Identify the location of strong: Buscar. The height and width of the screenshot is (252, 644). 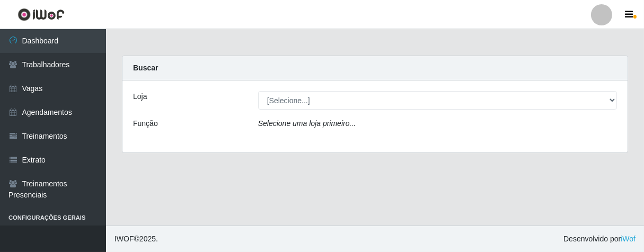
(145, 68).